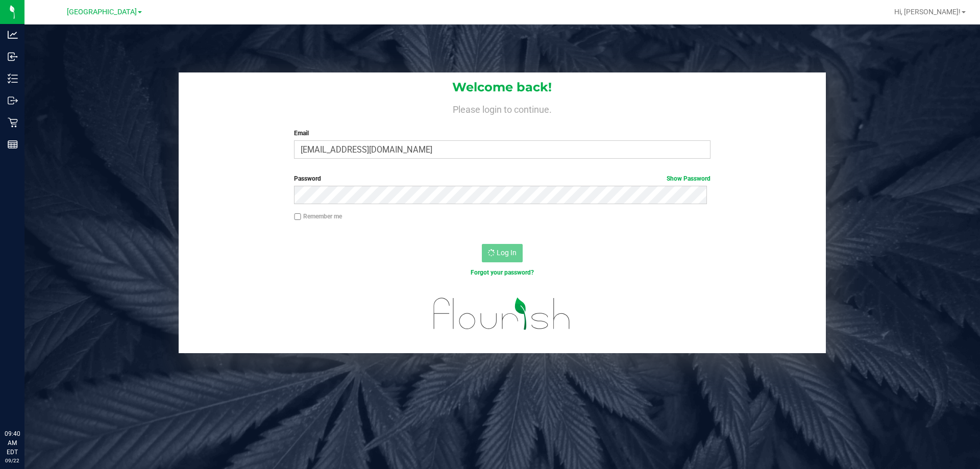  I want to click on label: Remember me, so click(318, 216).